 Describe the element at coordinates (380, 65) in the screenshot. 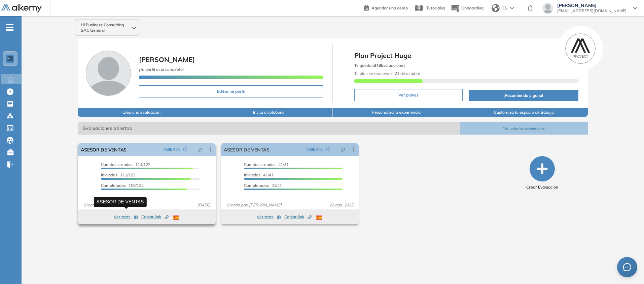

I see `span: Te quedan Evaluaciones` at that location.